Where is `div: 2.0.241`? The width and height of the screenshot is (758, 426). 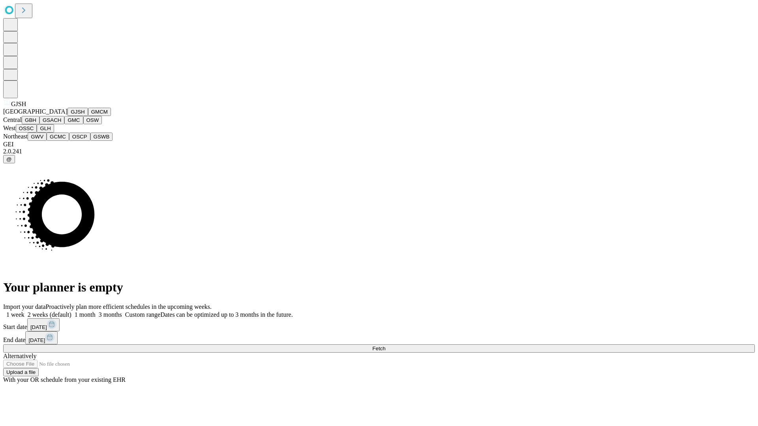 div: 2.0.241 is located at coordinates (379, 152).